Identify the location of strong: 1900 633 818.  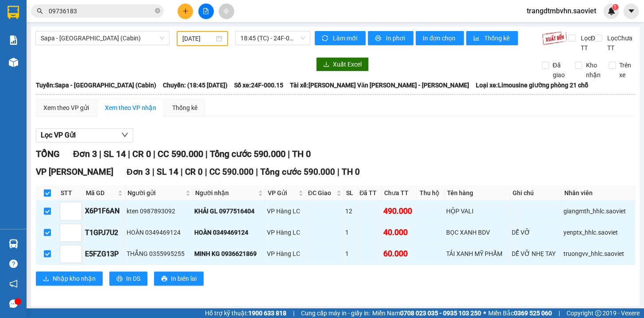
(267, 313).